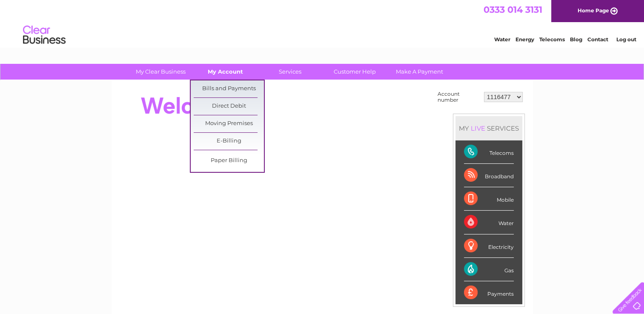 This screenshot has height=314, width=644. Describe the element at coordinates (626, 39) in the screenshot. I see `a: Log out` at that location.